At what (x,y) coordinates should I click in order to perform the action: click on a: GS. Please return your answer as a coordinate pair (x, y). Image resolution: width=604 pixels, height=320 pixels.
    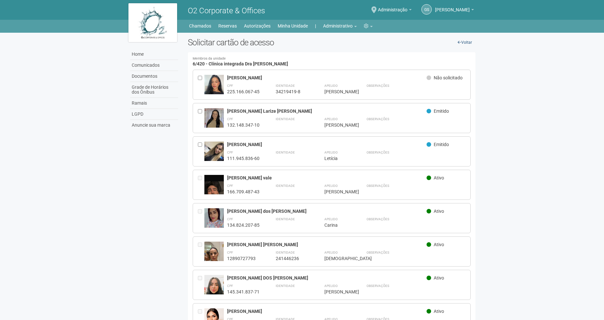
    Looking at the image, I should click on (427, 9).